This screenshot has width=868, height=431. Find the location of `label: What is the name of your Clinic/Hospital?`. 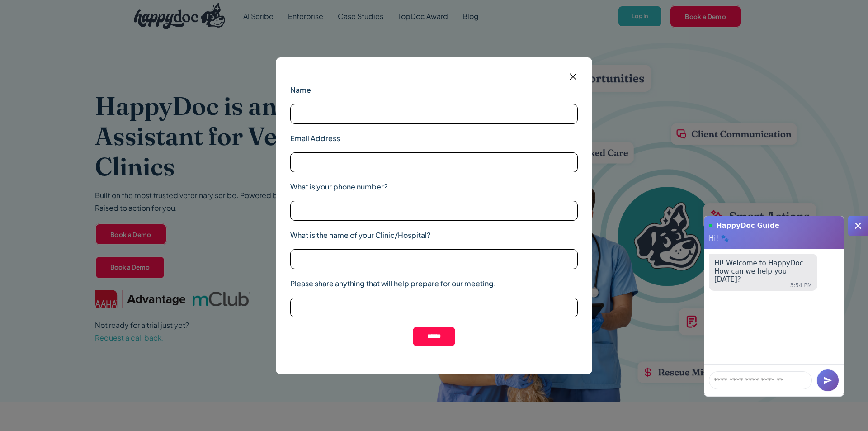

label: What is the name of your Clinic/Hospital? is located at coordinates (434, 235).